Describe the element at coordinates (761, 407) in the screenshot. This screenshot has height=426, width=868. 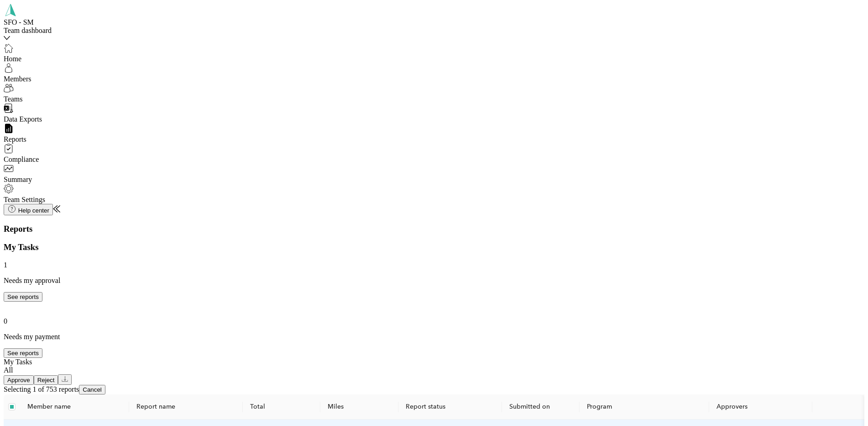
I see `th: Approvers` at that location.